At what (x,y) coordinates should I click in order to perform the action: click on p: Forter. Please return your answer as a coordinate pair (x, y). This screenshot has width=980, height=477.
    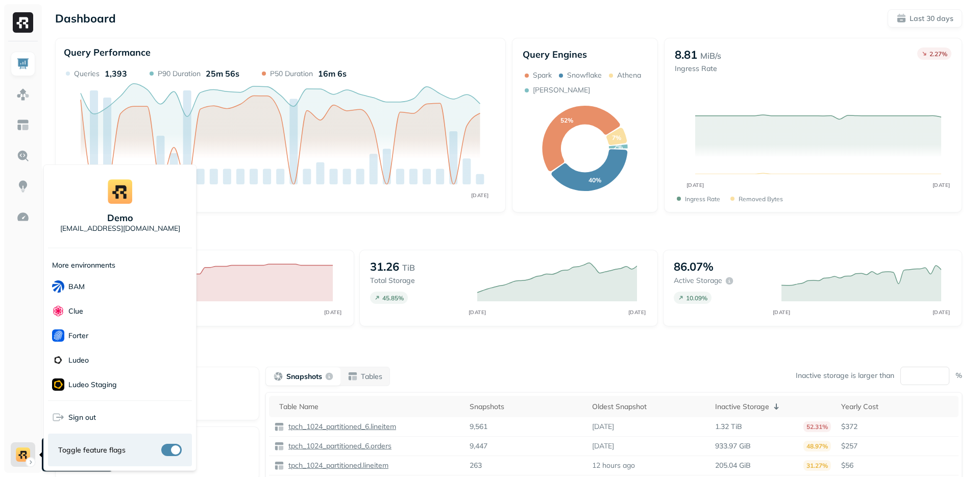
    Looking at the image, I should click on (78, 335).